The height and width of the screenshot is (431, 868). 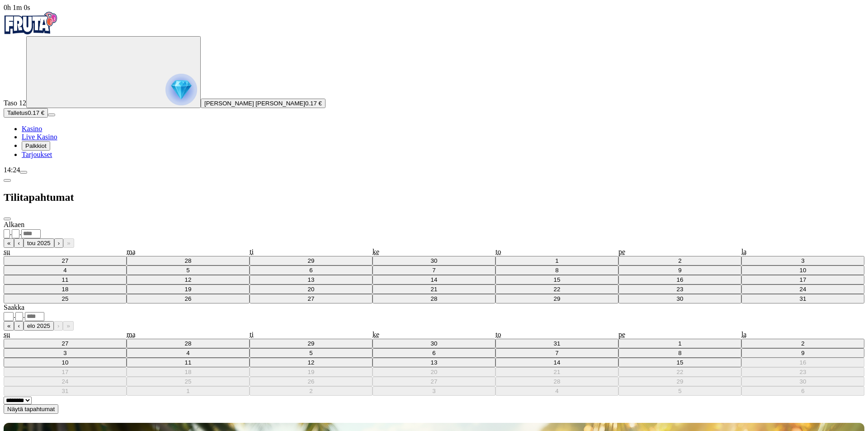 I want to click on button: 1. syyskuuta 2025, so click(x=188, y=391).